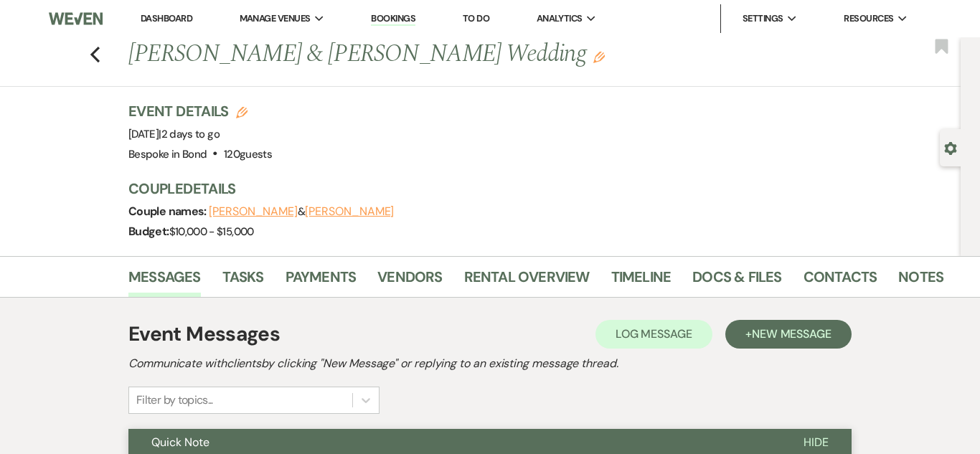 The image size is (980, 454). Describe the element at coordinates (174, 400) in the screenshot. I see `div: Filter by topics...` at that location.